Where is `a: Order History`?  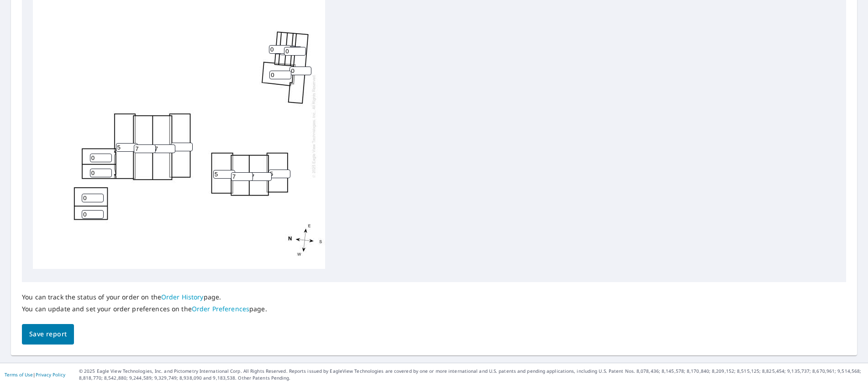
a: Order History is located at coordinates (182, 297).